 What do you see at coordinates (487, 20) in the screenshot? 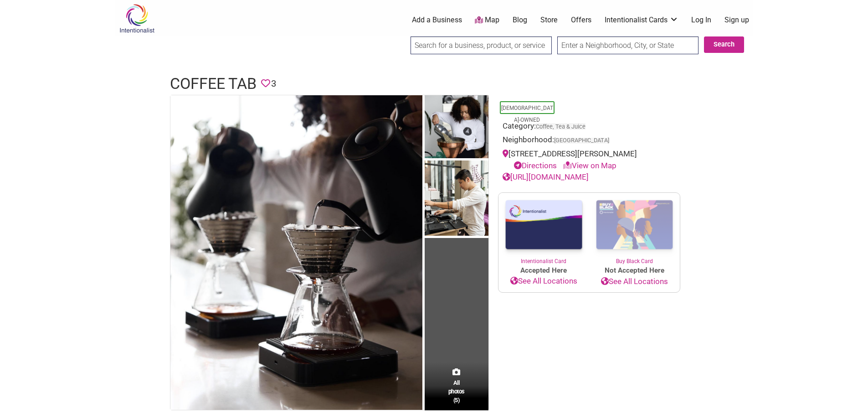
I see `a: Map` at bounding box center [487, 20].